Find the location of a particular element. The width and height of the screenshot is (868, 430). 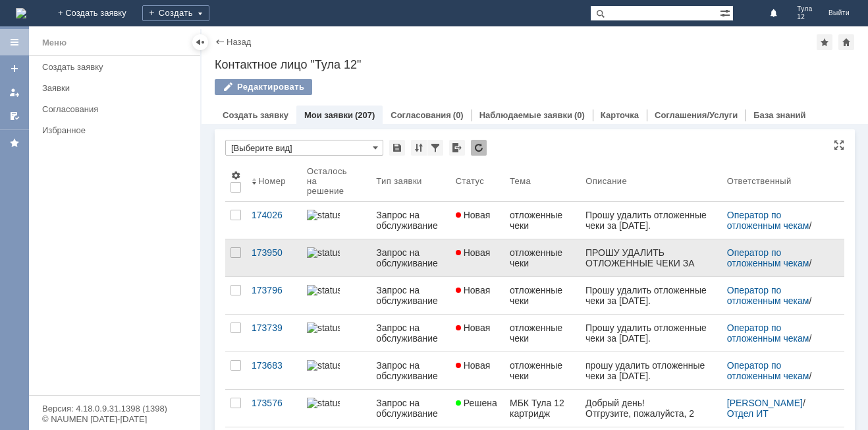

div: На всю страницу is located at coordinates (839, 145).